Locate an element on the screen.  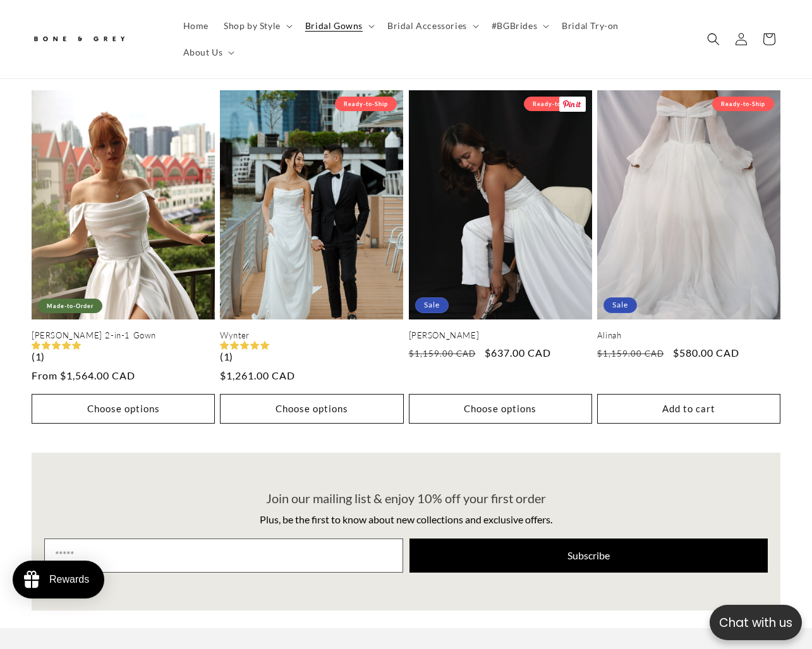
span: Bridal Accessories is located at coordinates (427, 26).